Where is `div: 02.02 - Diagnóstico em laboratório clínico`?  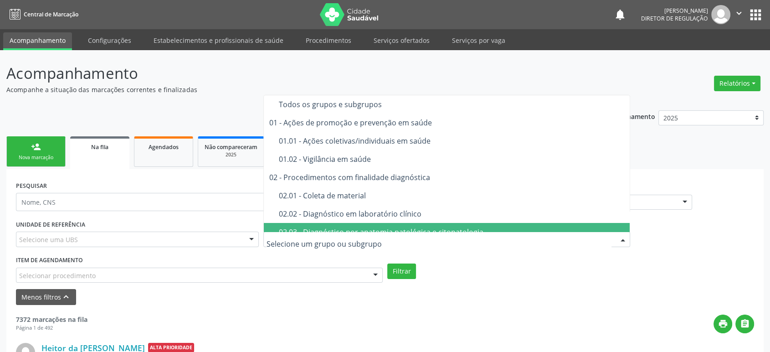
div: 02.02 - Diagnóstico em laboratório clínico is located at coordinates (452, 214).